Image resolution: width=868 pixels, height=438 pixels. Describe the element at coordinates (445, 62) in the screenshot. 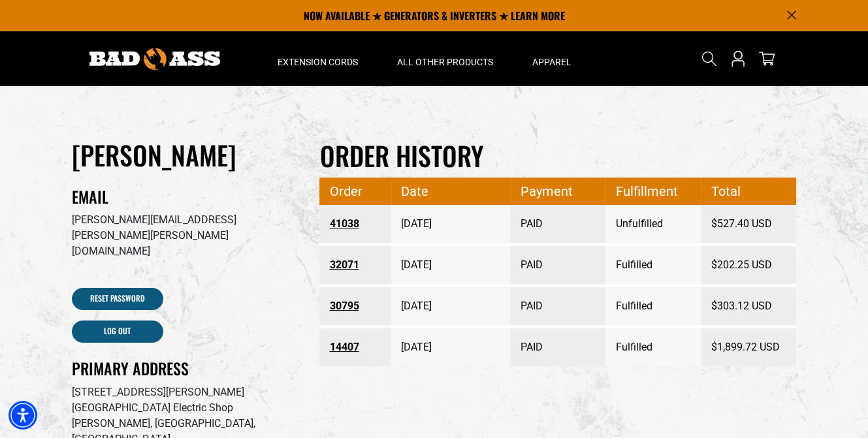

I see `span: All Other Products` at that location.